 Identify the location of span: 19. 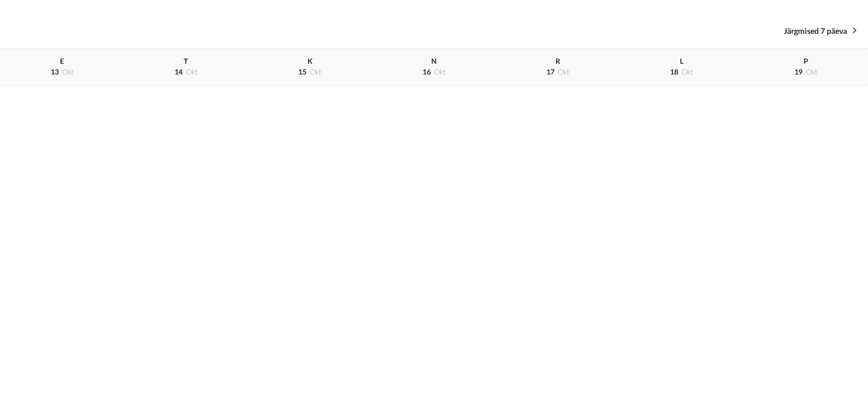
(798, 72).